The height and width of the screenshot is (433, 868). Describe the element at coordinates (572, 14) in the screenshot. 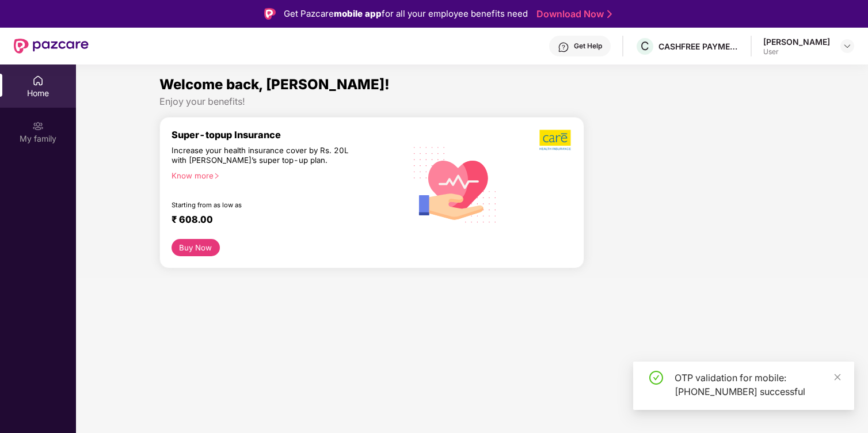

I see `a: Download Now` at that location.